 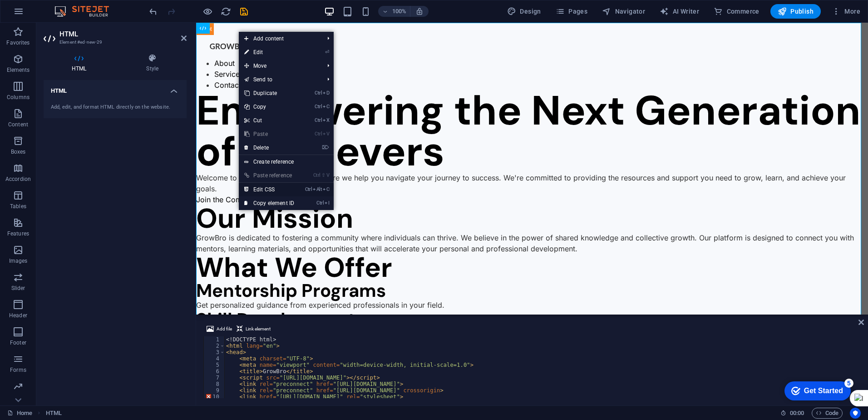 I want to click on i: On resize automatically adjust zoom level to fit chosen device., so click(x=420, y=12).